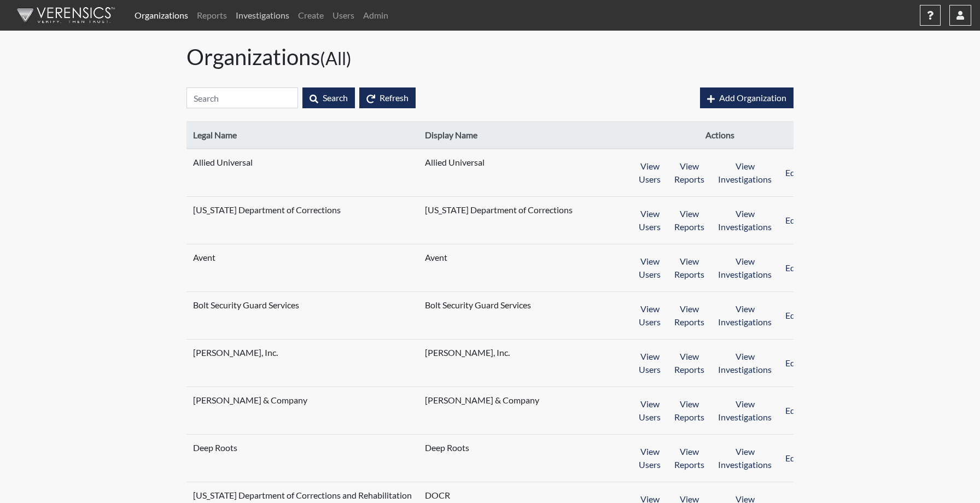 Image resolution: width=980 pixels, height=503 pixels. I want to click on th: Legal Name, so click(303, 136).